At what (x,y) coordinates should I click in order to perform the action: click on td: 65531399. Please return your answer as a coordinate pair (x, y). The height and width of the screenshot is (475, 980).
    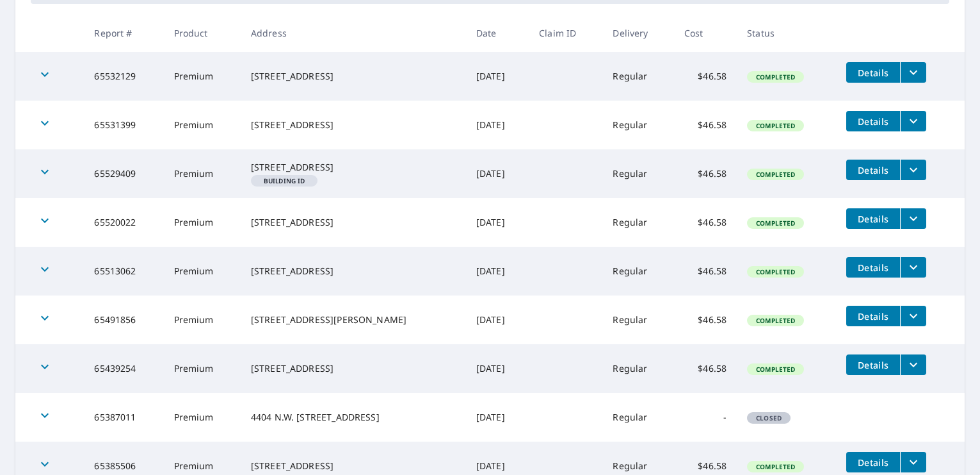
    Looking at the image, I should click on (124, 125).